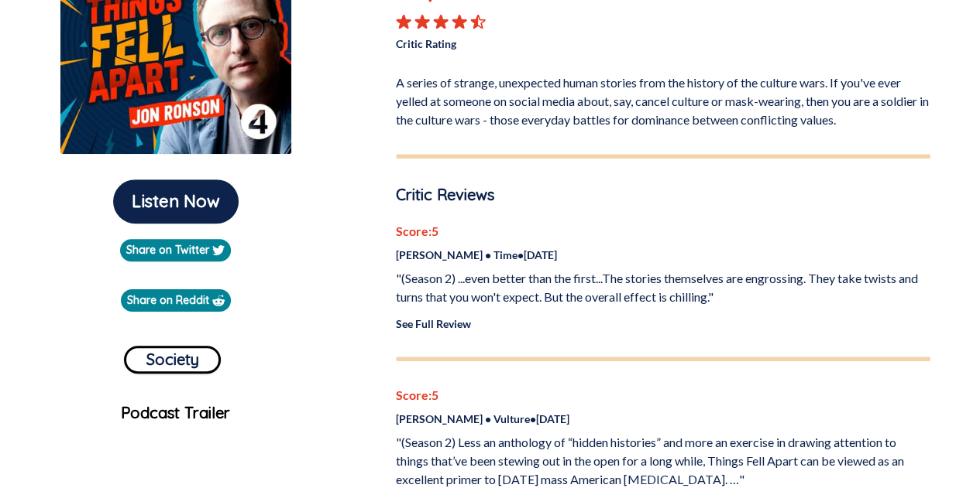 The width and height of the screenshot is (980, 488). What do you see at coordinates (176, 414) in the screenshot?
I see `p: Podcast Trailer` at bounding box center [176, 414].